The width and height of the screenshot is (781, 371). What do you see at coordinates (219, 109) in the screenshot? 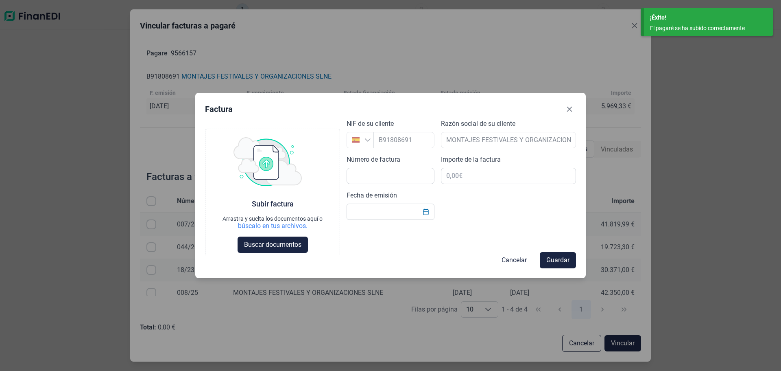
I see `div: Factura` at bounding box center [219, 109].